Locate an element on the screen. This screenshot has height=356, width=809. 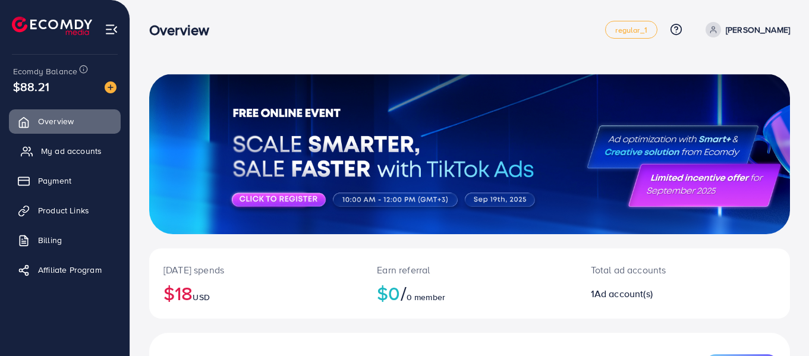
span: Billing is located at coordinates (50, 240).